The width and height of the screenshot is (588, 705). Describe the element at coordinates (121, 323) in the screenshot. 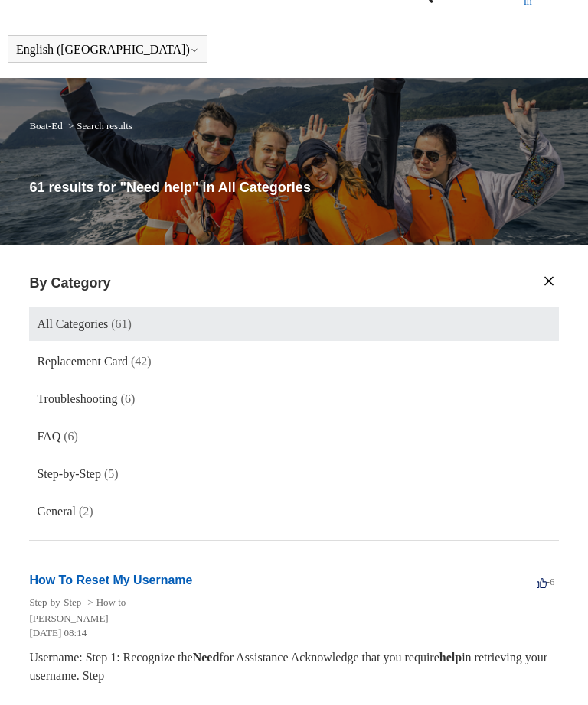

I see `span: (61)` at that location.